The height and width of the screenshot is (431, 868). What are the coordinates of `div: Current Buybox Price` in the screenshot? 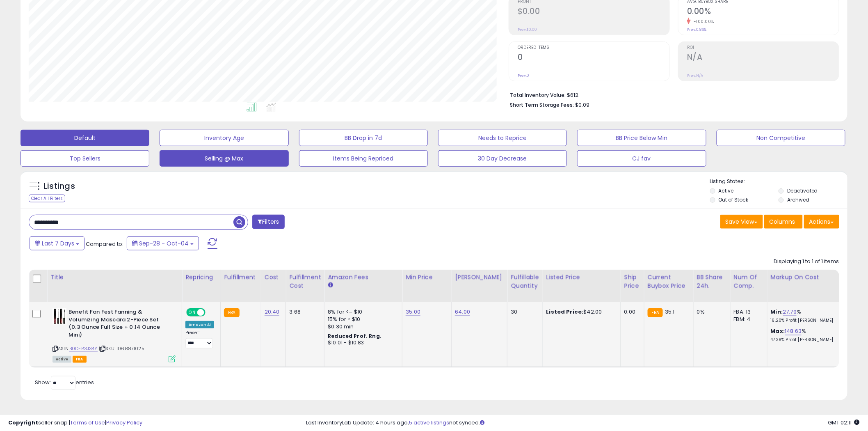 It's located at (669, 282).